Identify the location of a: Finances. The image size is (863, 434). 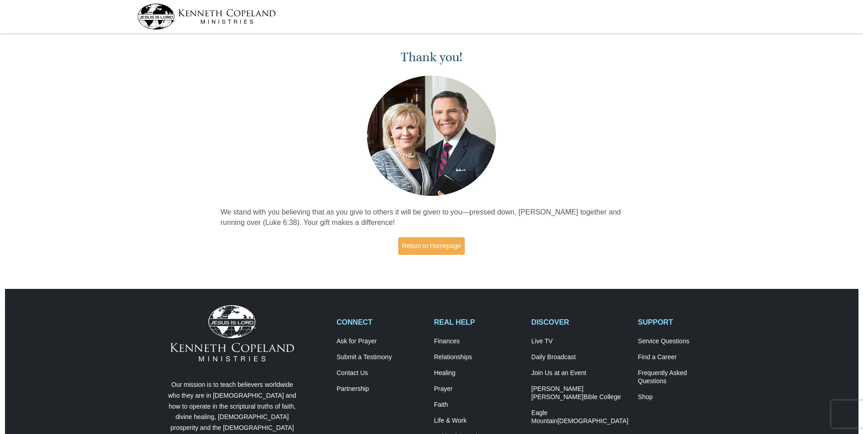
(478, 341).